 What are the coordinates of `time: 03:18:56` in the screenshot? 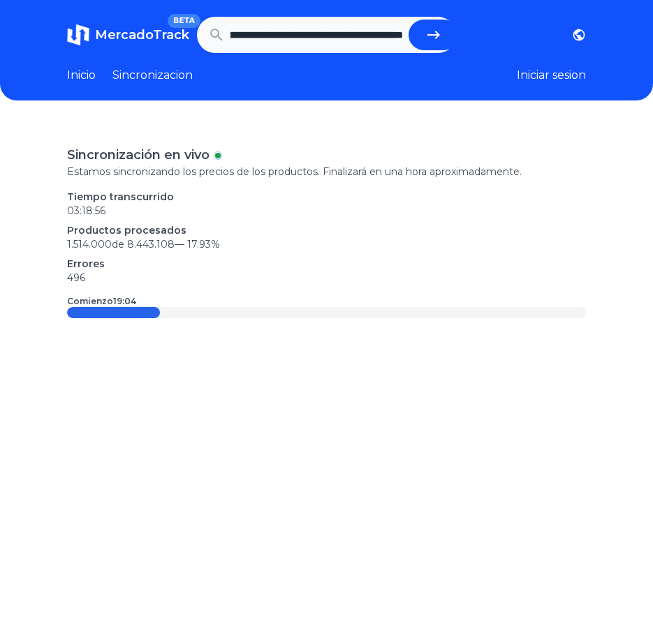 It's located at (86, 211).